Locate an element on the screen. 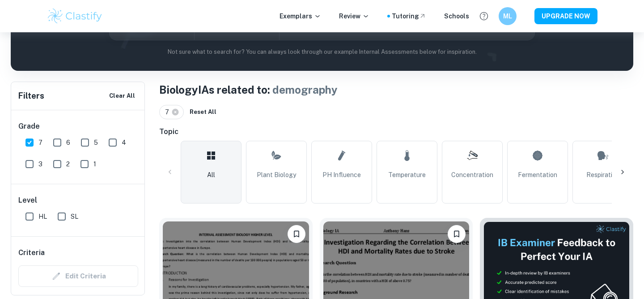 The width and height of the screenshot is (644, 299). span: 4 is located at coordinates (124, 142).